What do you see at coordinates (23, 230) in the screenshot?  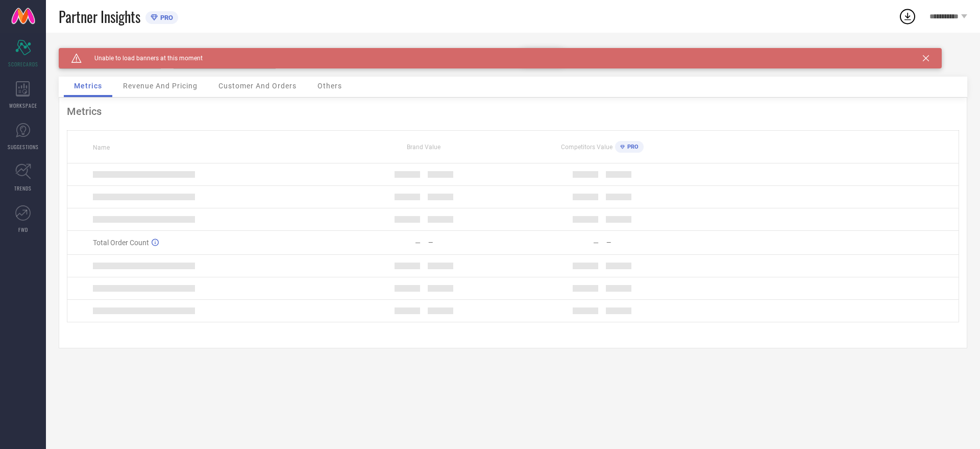 I see `span: FWD` at bounding box center [23, 230].